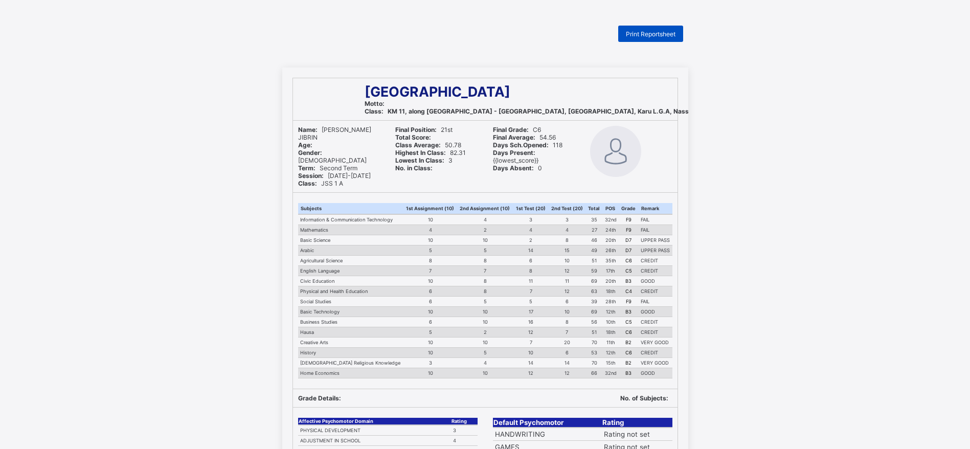 The image size is (970, 449). Describe the element at coordinates (655, 240) in the screenshot. I see `td: UPPER PASS` at that location.